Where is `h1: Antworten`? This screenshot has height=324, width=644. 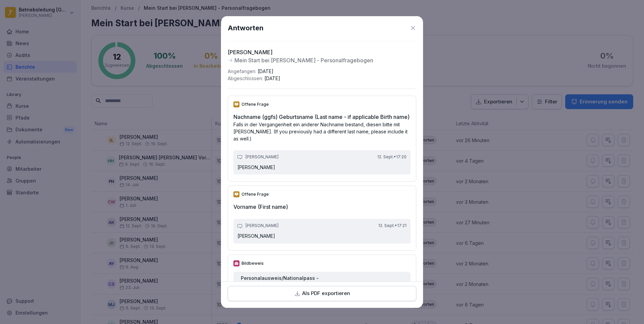 h1: Antworten is located at coordinates (246, 28).